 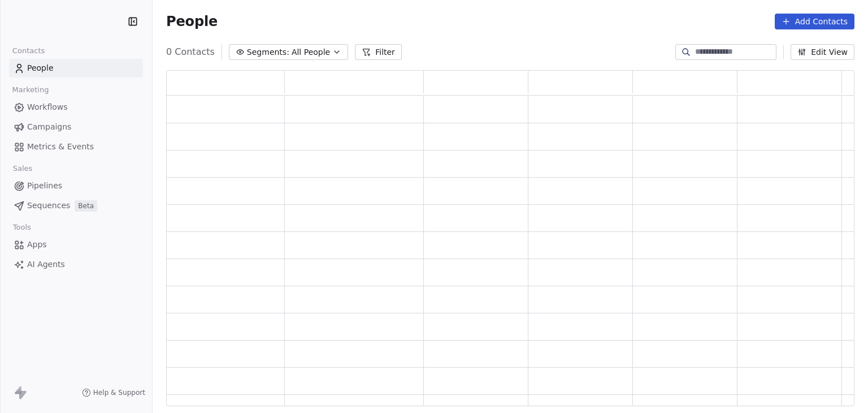 What do you see at coordinates (311, 52) in the screenshot?
I see `span: All People` at bounding box center [311, 52].